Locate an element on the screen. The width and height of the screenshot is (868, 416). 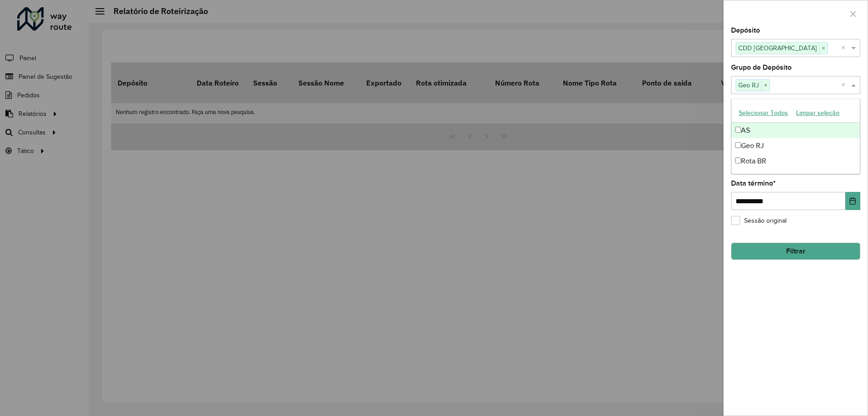
div: Geo RJ is located at coordinates (796, 145).